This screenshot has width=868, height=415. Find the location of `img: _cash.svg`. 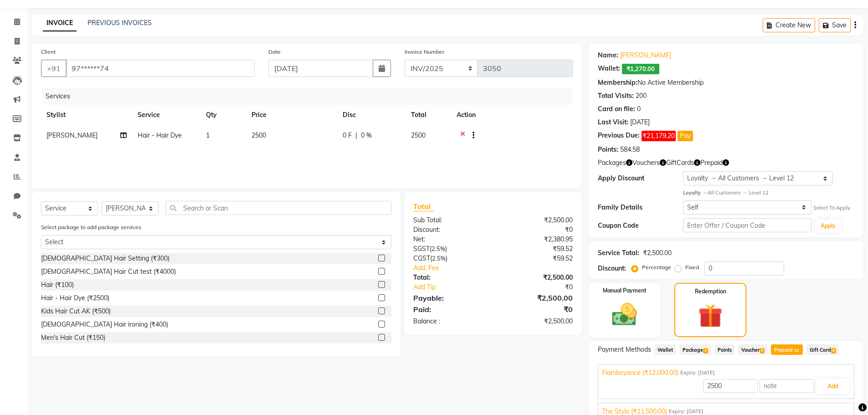

img: _cash.svg is located at coordinates (624, 314).